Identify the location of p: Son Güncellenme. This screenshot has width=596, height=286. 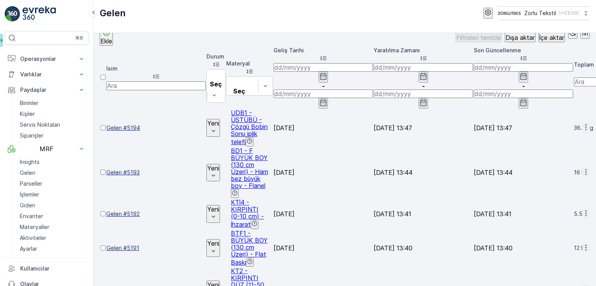
(523, 50).